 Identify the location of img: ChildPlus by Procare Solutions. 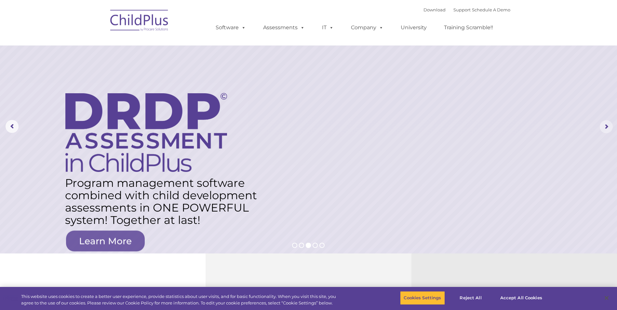
(140, 21).